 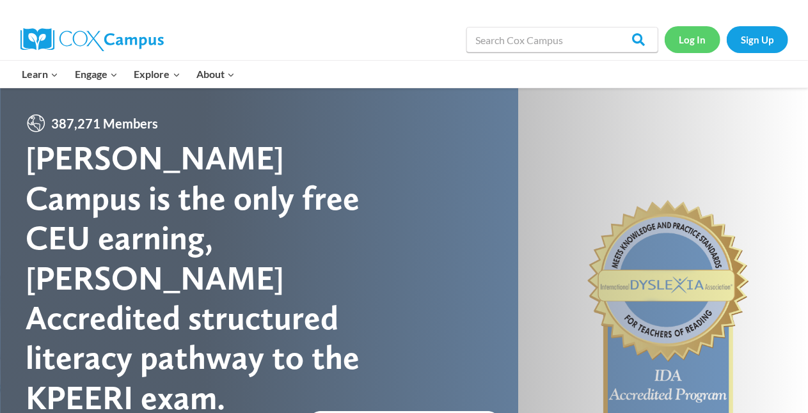 I want to click on a: Log In, so click(x=692, y=39).